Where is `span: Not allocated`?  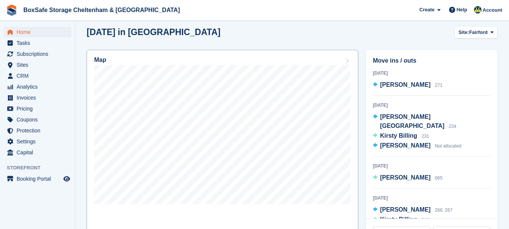
span: Not allocated is located at coordinates (448, 146).